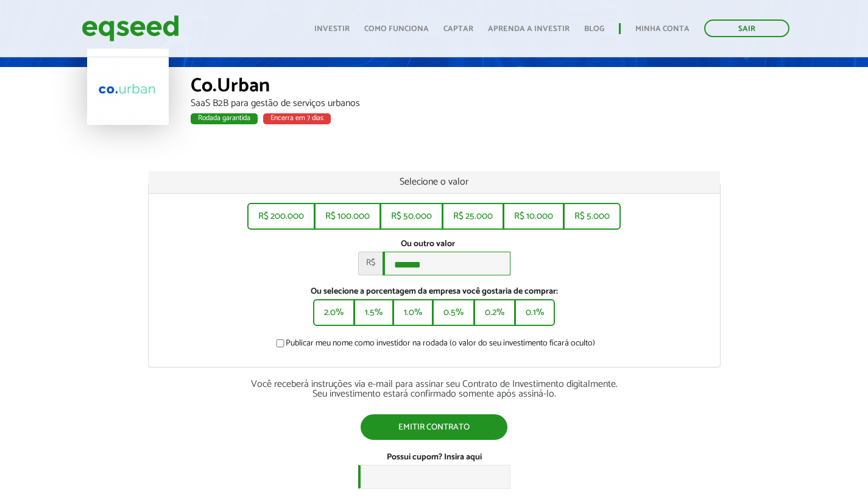 The image size is (868, 499). Describe the element at coordinates (453, 312) in the screenshot. I see `button: 0.5%` at that location.